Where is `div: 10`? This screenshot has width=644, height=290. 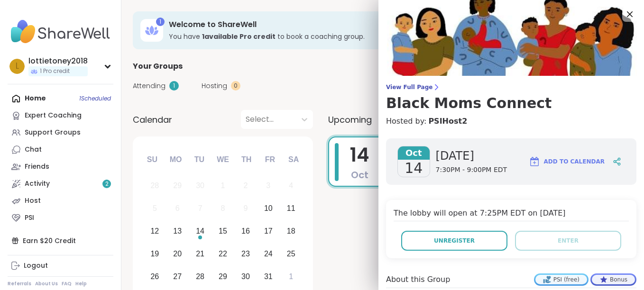
div: 10 is located at coordinates (269, 208).